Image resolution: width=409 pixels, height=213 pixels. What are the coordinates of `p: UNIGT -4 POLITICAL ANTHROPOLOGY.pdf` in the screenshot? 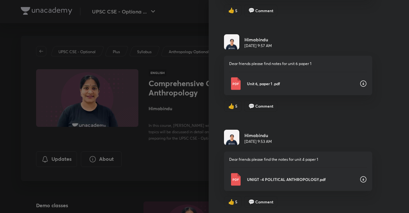 It's located at (301, 179).